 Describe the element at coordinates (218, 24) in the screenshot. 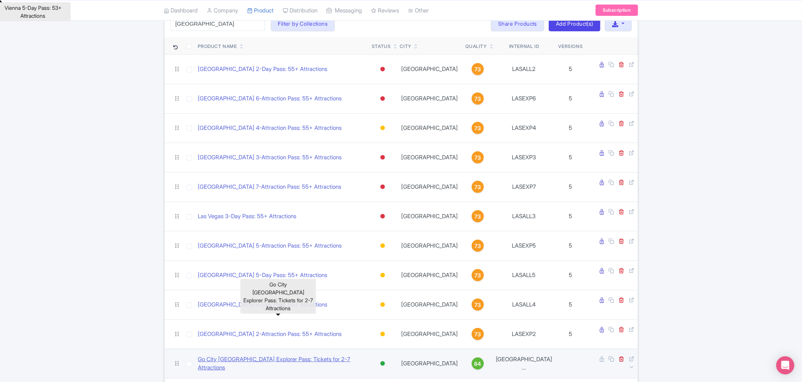

I see `input: Search product name, city, or interal id` at that location.